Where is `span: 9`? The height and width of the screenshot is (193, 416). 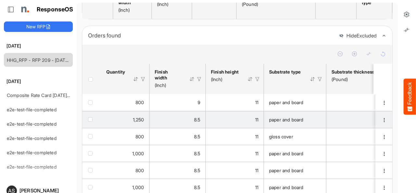 span: 9 is located at coordinates (199, 102).